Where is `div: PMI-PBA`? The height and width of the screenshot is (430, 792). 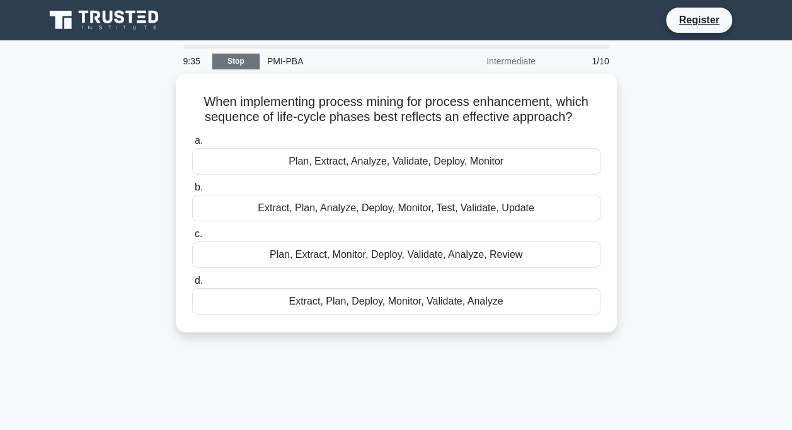
div: PMI-PBA is located at coordinates (346, 61).